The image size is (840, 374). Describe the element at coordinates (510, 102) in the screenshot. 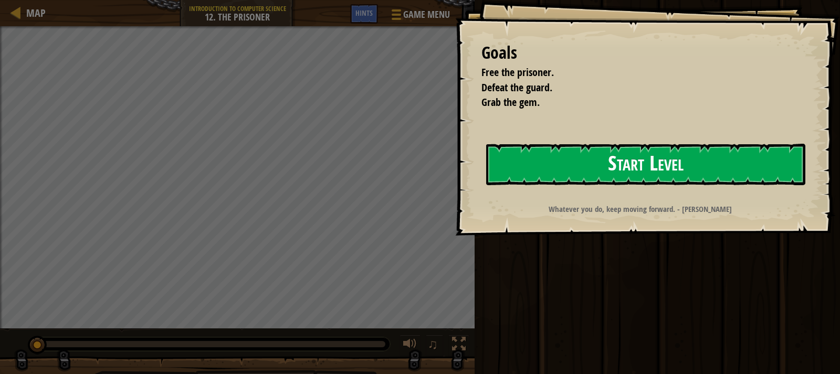

I see `span: Grab the gem.` at that location.